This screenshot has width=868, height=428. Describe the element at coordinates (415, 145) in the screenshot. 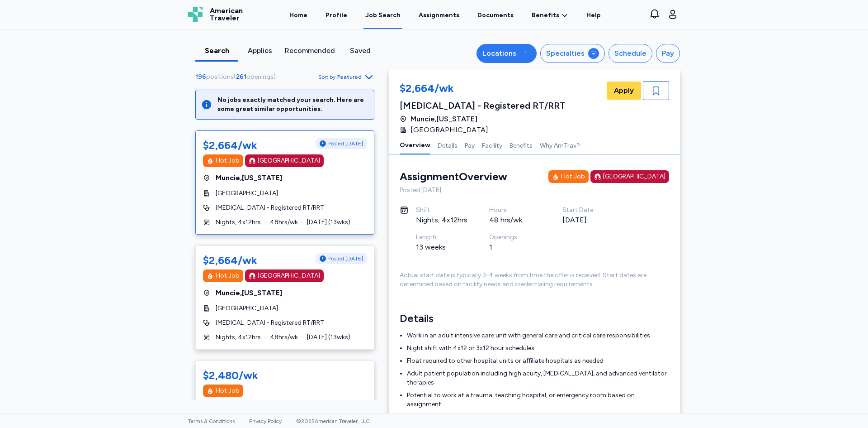

I see `button: Overview` at that location.